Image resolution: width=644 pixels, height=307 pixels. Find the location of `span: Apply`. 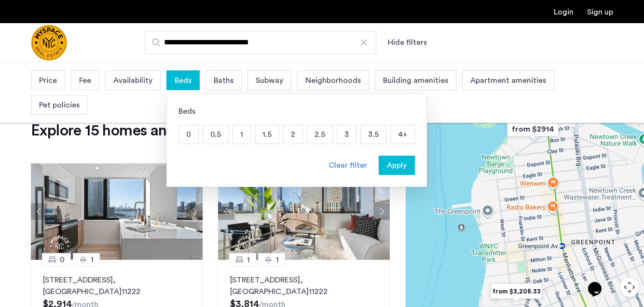

span: Apply is located at coordinates (397, 165).